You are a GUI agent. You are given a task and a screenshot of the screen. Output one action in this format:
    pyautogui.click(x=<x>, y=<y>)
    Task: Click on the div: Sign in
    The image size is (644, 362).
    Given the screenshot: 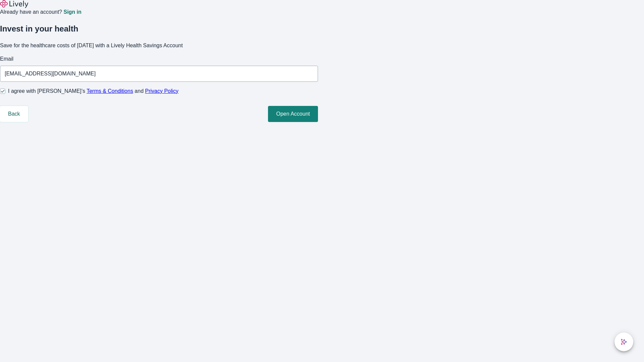 What is the action you would take?
    pyautogui.click(x=72, y=12)
    